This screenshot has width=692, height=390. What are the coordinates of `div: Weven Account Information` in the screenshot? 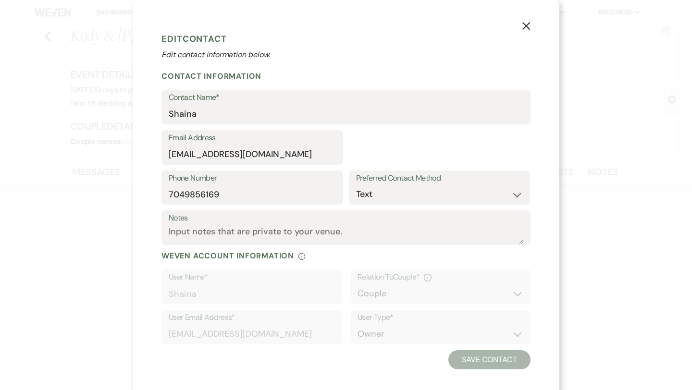 It's located at (346, 256).